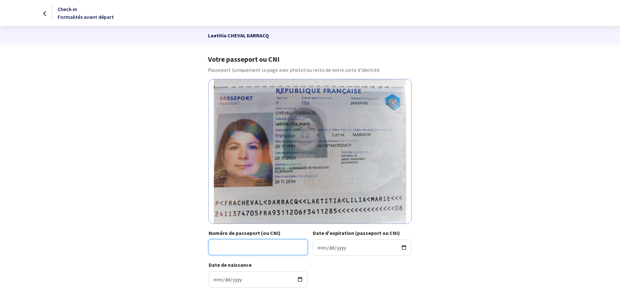 The width and height of the screenshot is (620, 296). I want to click on p: Passeport (uniquement la page avec photo) ou recto de votre carte d’identité., so click(310, 70).